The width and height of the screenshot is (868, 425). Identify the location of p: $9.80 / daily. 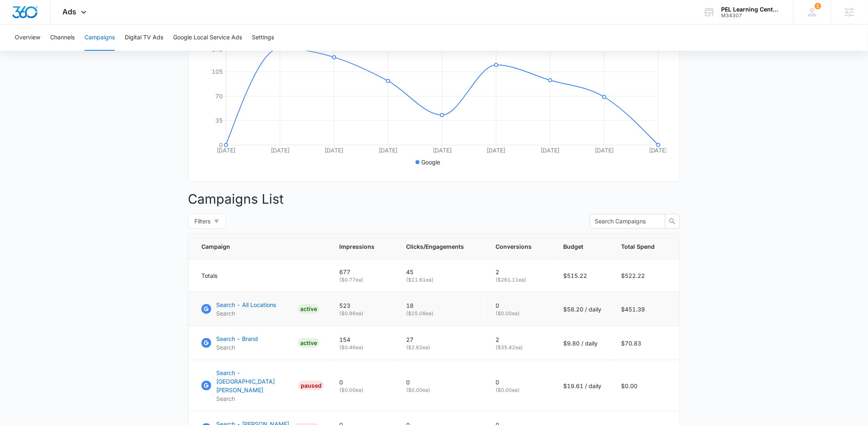
(582, 343).